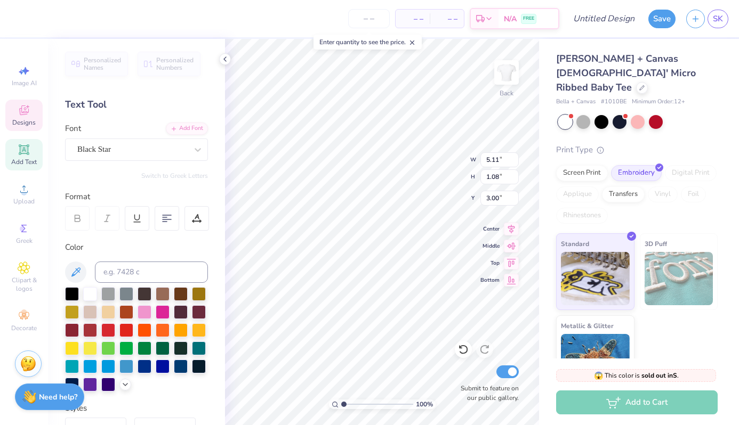  What do you see at coordinates (487, 393) in the screenshot?
I see `label: Submit to feature on our public gallery.` at bounding box center [487, 393].